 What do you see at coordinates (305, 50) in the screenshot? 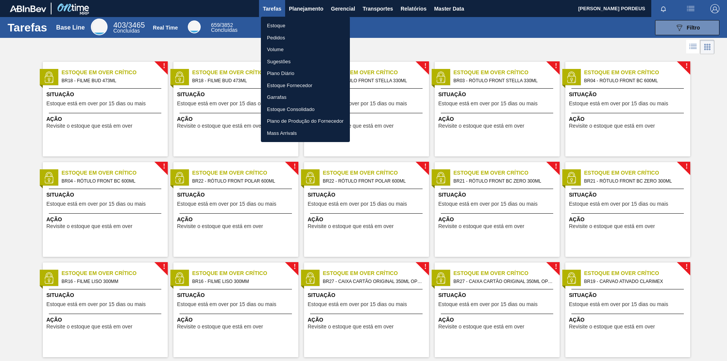
I see `a: Volume` at bounding box center [305, 50].